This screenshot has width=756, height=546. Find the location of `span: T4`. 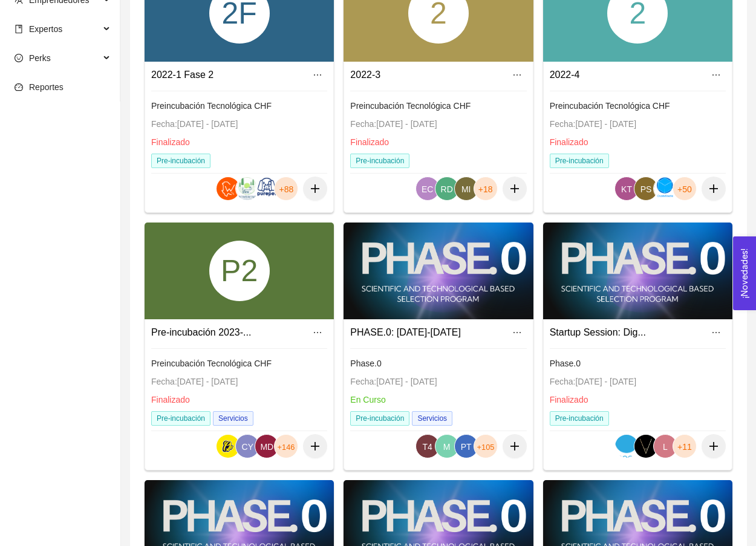

span: T4 is located at coordinates (427, 447).